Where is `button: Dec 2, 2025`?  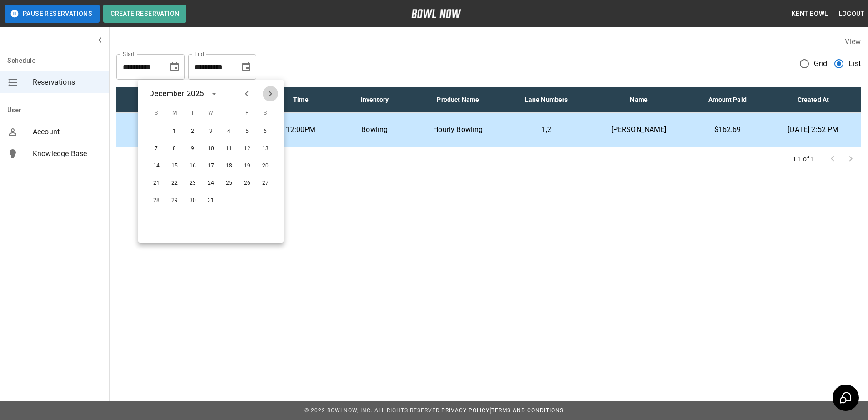 button: Dec 2, 2025 is located at coordinates (193, 131).